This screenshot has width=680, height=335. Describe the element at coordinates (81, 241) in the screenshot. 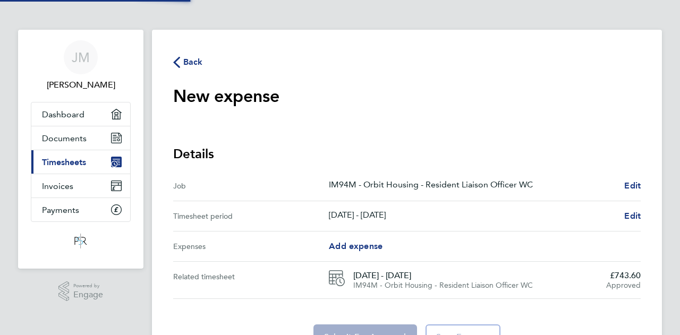

I see `a: Go to home page` at that location.